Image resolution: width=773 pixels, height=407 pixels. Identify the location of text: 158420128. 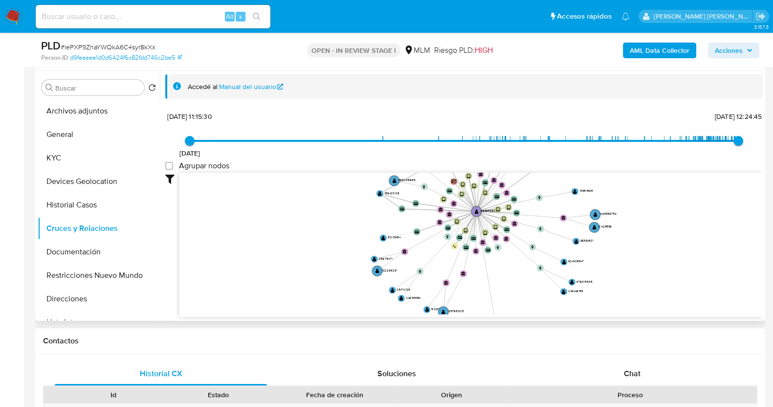
(391, 192).